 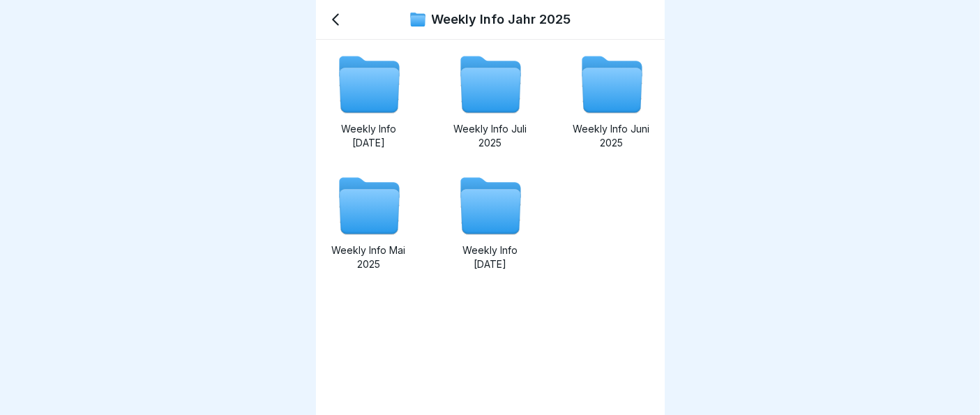 What do you see at coordinates (369, 257) in the screenshot?
I see `p: Weekly Info Mai 2025` at bounding box center [369, 257].